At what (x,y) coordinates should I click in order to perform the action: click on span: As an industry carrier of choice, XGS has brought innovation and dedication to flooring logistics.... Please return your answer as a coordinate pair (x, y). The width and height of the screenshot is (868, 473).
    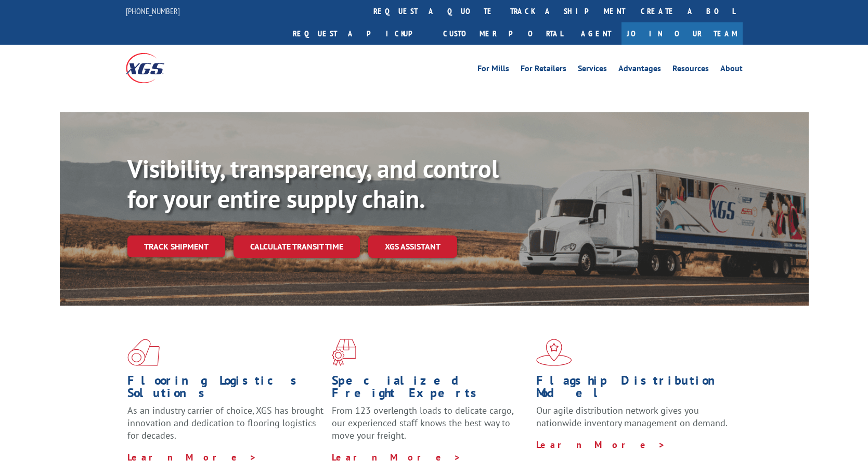
    Looking at the image, I should click on (225, 423).